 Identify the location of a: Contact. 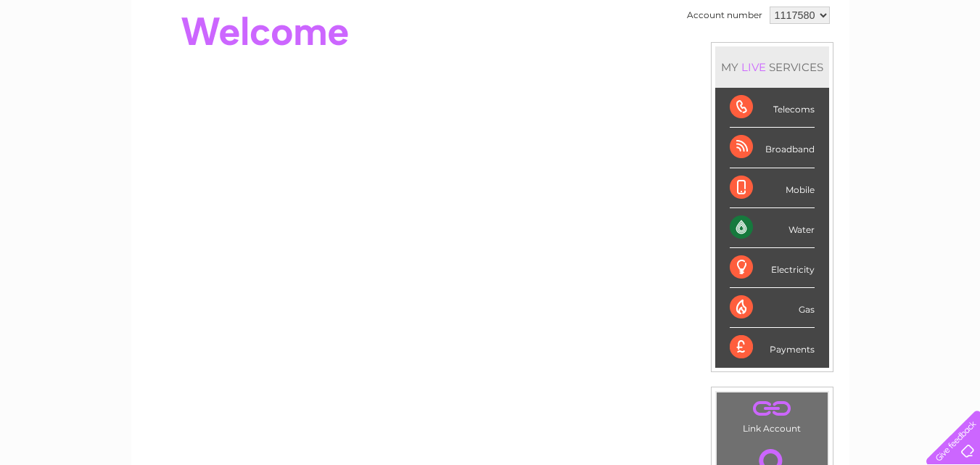
(901, 67).